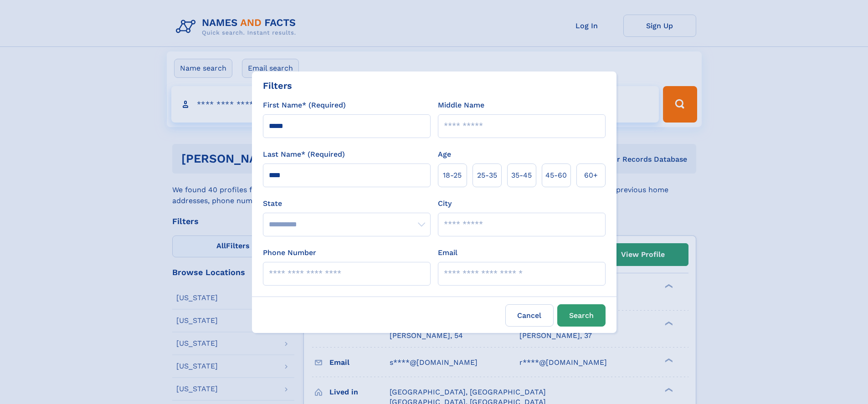 This screenshot has height=404, width=868. I want to click on div: Filters, so click(278, 85).